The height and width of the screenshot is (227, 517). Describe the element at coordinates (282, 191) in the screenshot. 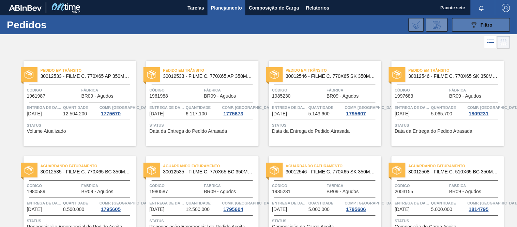

I see `font: 1985231` at that location.